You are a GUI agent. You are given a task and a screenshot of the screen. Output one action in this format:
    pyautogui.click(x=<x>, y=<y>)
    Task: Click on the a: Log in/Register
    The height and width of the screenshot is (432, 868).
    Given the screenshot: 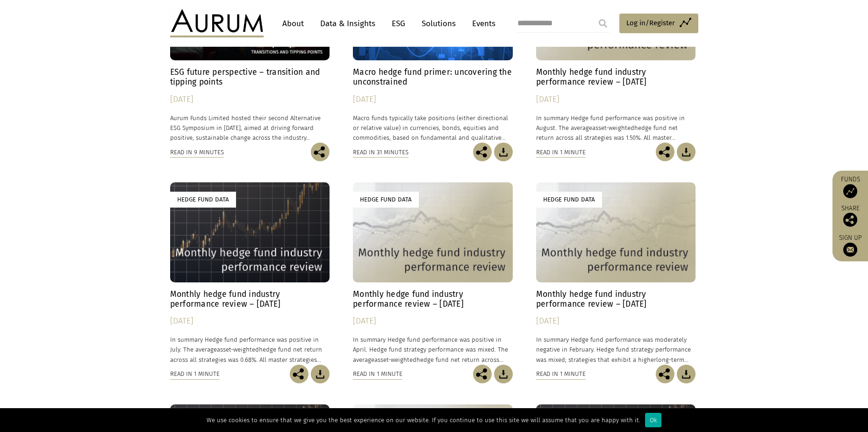 What is the action you would take?
    pyautogui.click(x=659, y=23)
    